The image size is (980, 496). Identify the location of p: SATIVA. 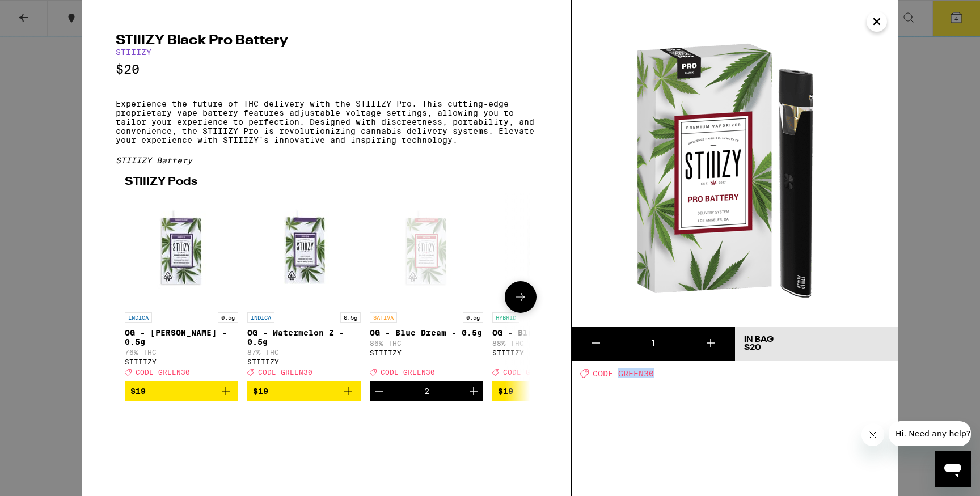
(383, 318).